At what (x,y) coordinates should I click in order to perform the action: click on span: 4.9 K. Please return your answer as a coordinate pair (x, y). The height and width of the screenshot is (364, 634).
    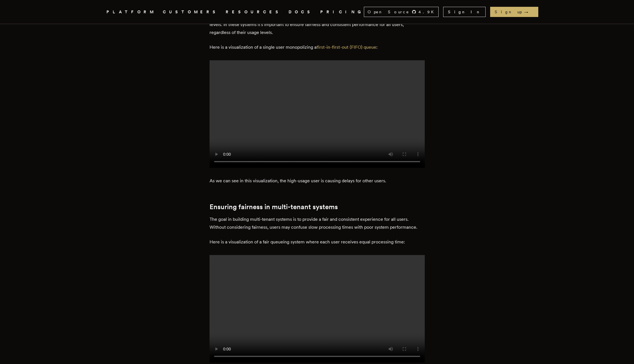
    Looking at the image, I should click on (428, 12).